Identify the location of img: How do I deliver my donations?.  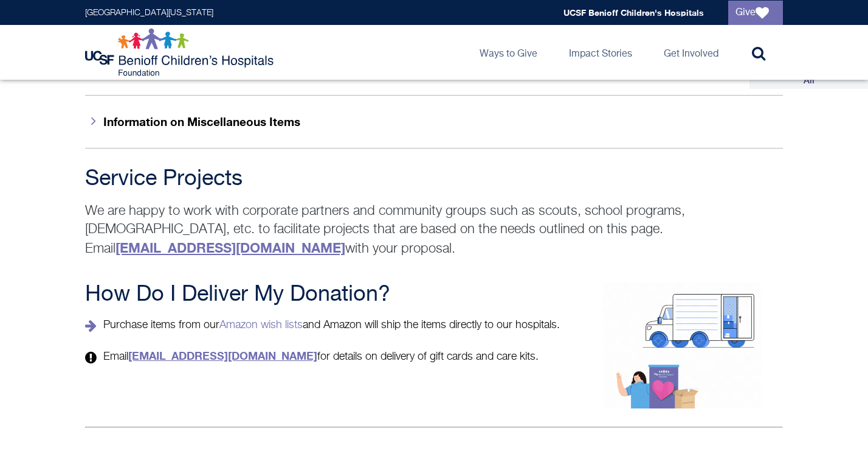
(682, 345).